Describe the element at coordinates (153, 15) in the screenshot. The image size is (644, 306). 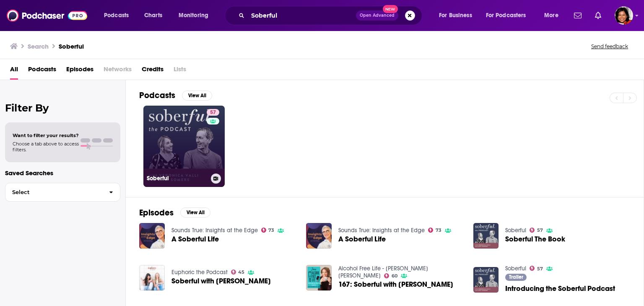
I see `a: Charts` at that location.